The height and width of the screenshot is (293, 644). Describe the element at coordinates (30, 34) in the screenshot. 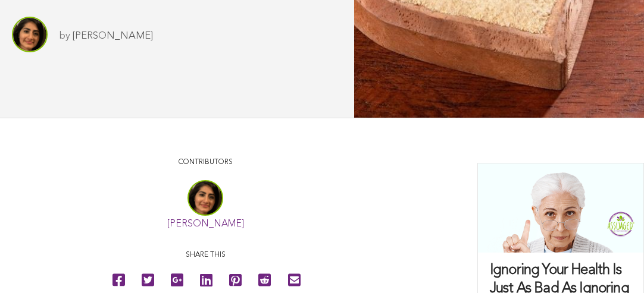

I see `img: Sitara Darvish` at that location.